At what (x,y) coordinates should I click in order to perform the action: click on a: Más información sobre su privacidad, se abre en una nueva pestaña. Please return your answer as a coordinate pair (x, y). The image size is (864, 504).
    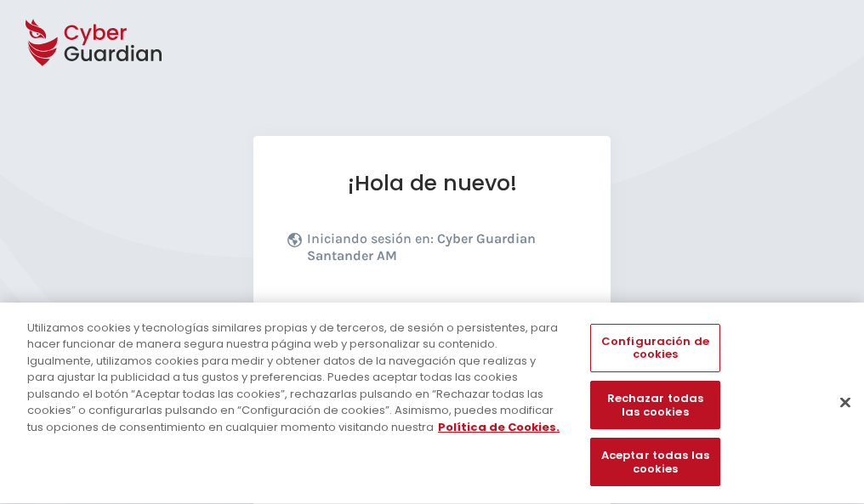
    Looking at the image, I should click on (499, 426).